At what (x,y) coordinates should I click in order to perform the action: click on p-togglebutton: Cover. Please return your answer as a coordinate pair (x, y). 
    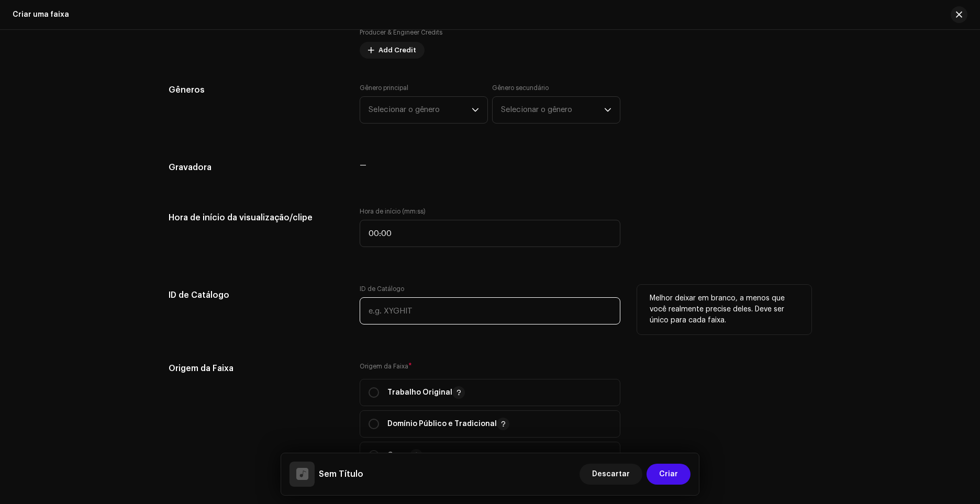
    Looking at the image, I should click on (490, 456).